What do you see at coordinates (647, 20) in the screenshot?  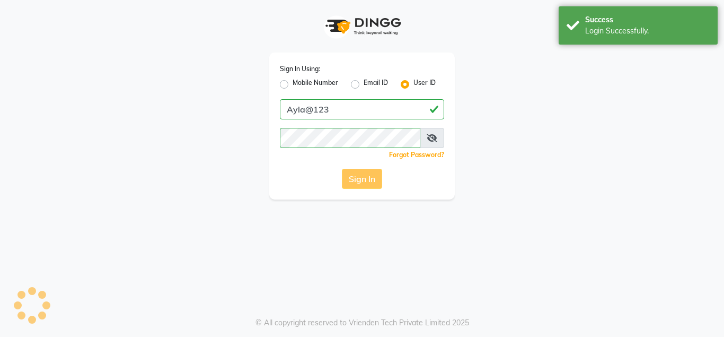 I see `div: Success` at bounding box center [647, 20].